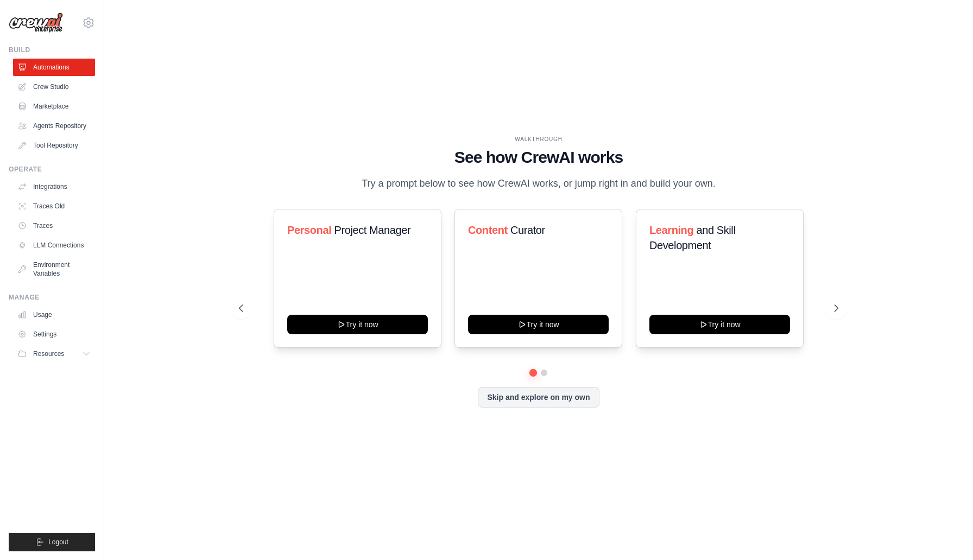  Describe the element at coordinates (54, 86) in the screenshot. I see `a: Crew Studio` at that location.